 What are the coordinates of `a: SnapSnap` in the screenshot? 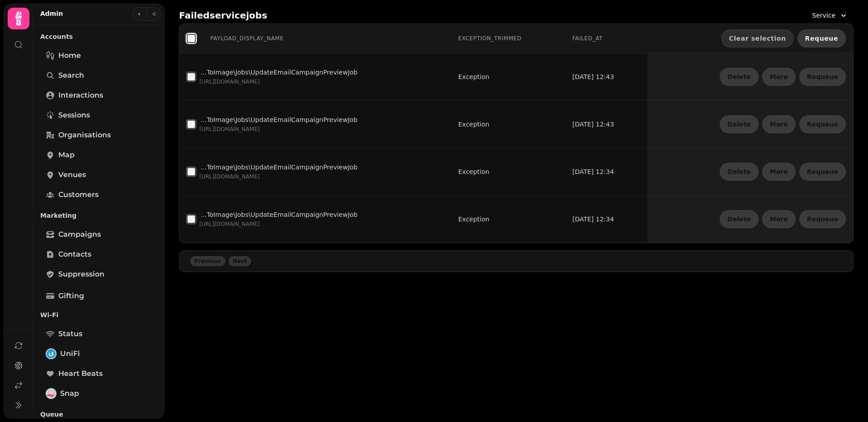 It's located at (99, 393).